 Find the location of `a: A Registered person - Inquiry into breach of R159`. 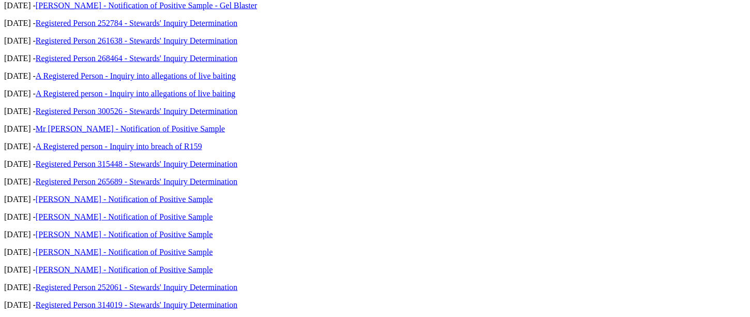

a: A Registered person - Inquiry into breach of R159 is located at coordinates (119, 146).